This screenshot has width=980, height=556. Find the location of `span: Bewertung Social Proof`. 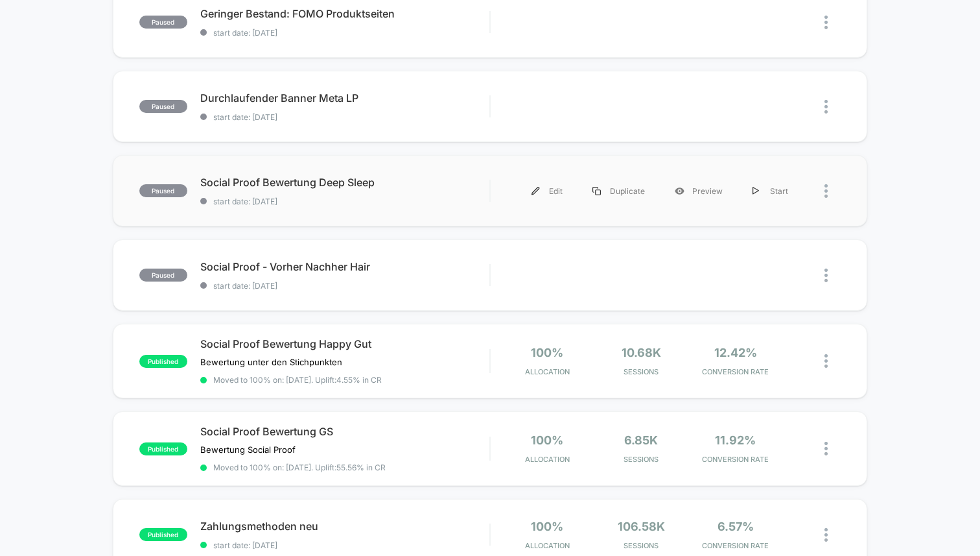

span: Bewertung Social Proof is located at coordinates (248, 450).